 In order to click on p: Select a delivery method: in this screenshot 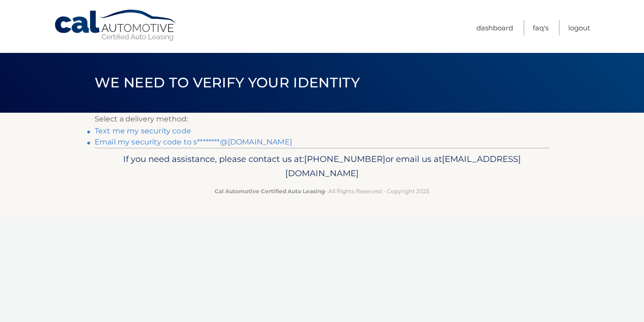, I will do `click(322, 119)`.